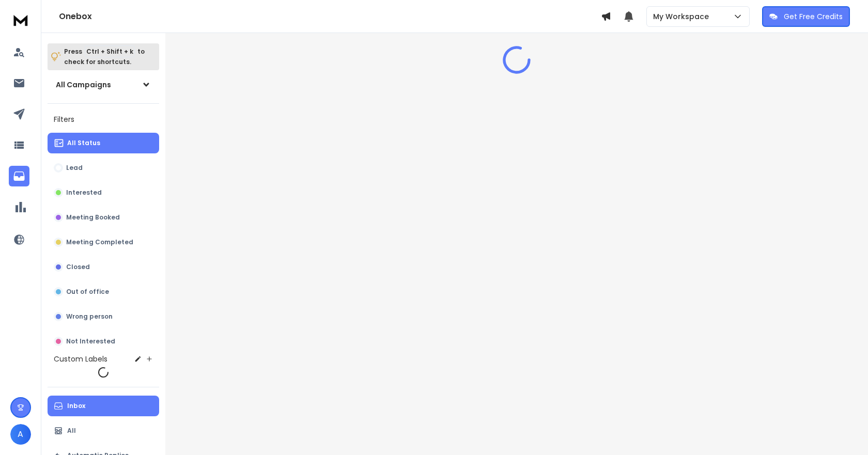  Describe the element at coordinates (89, 317) in the screenshot. I see `p: Wrong person` at that location.